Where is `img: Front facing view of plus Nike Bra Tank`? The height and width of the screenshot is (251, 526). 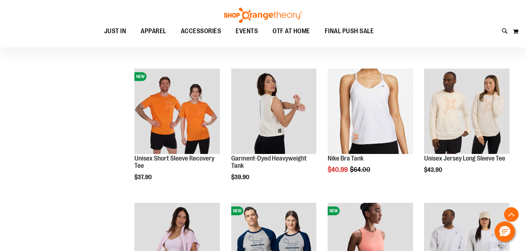 img: Front facing view of plus Nike Bra Tank is located at coordinates (370, 111).